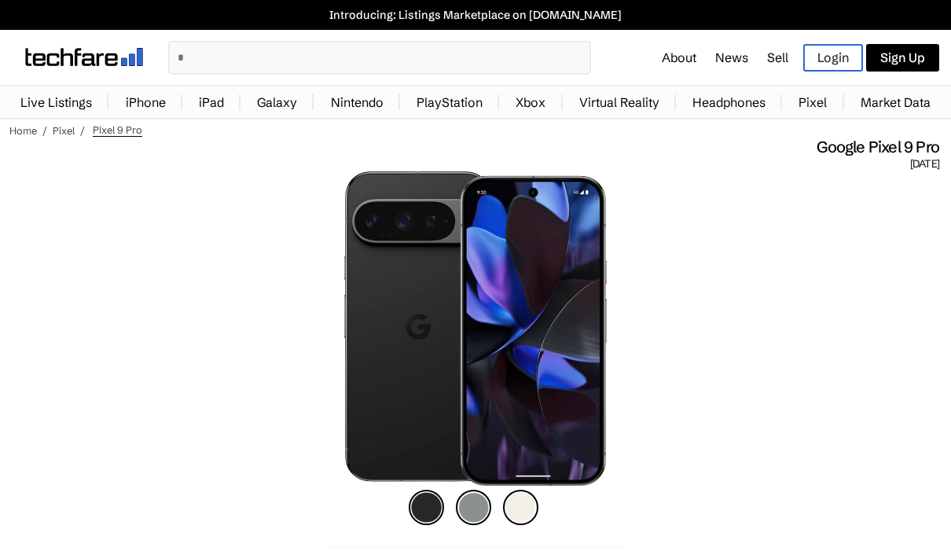  Describe the element at coordinates (729, 102) in the screenshot. I see `a: Headphones` at that location.